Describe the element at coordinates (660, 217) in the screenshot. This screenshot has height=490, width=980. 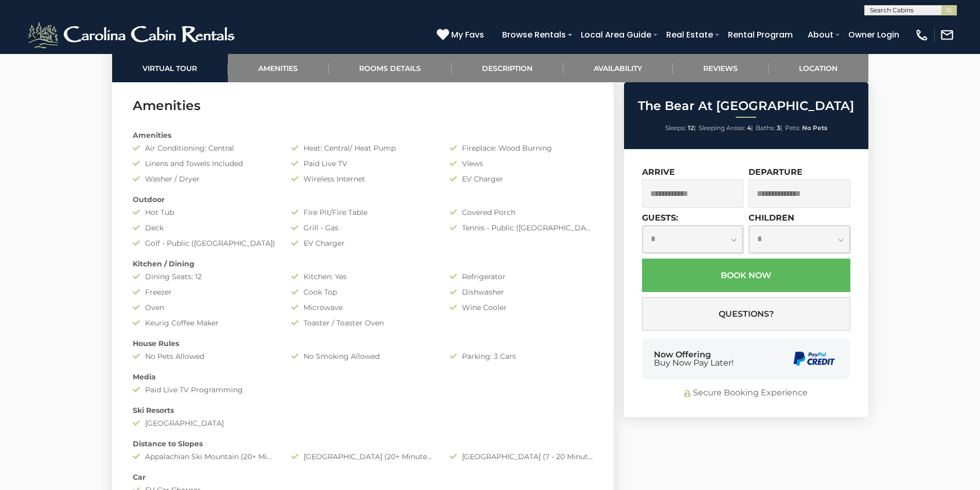
I see `label: Guests:` at that location.